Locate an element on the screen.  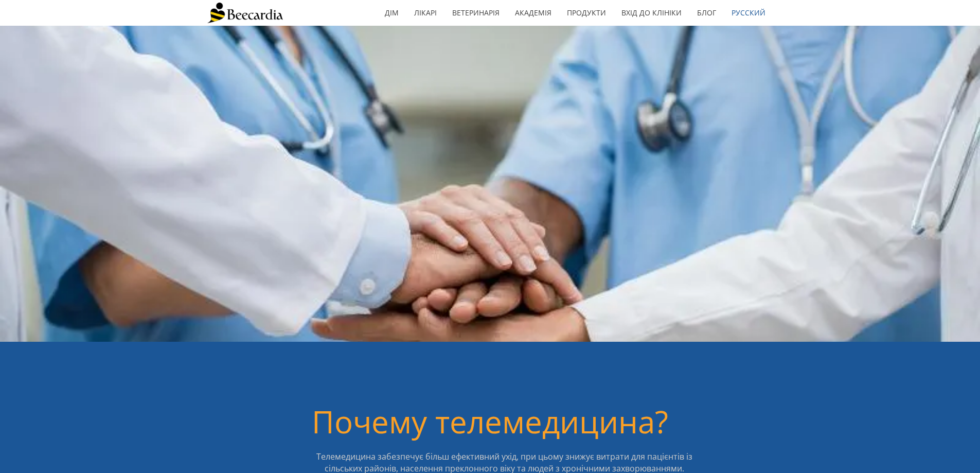
font: Академія is located at coordinates (533, 12).